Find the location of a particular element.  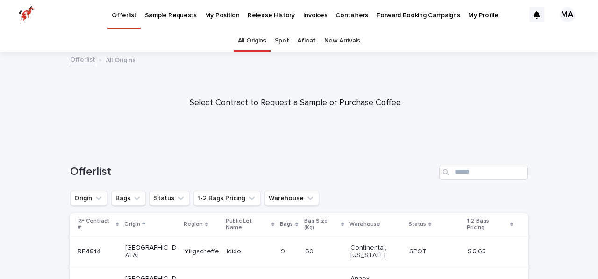

button: Warehouse is located at coordinates (292, 199).